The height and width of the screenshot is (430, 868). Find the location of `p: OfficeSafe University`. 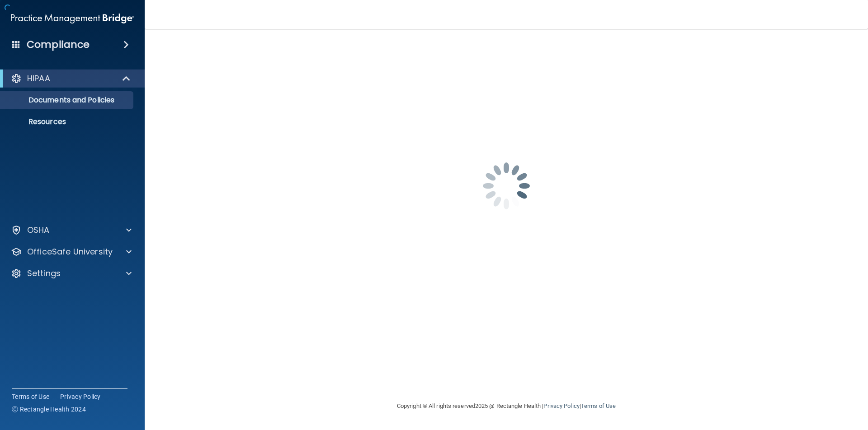

p: OfficeSafe University is located at coordinates (70, 252).